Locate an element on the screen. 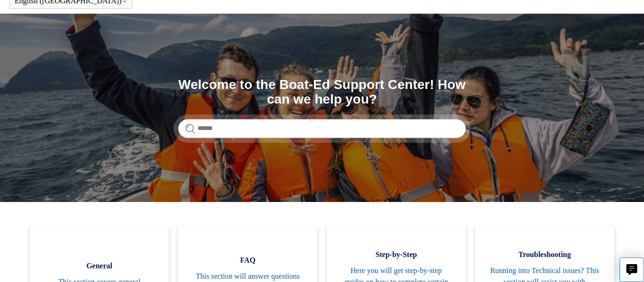 The width and height of the screenshot is (644, 282). button: Live chat is located at coordinates (632, 270).